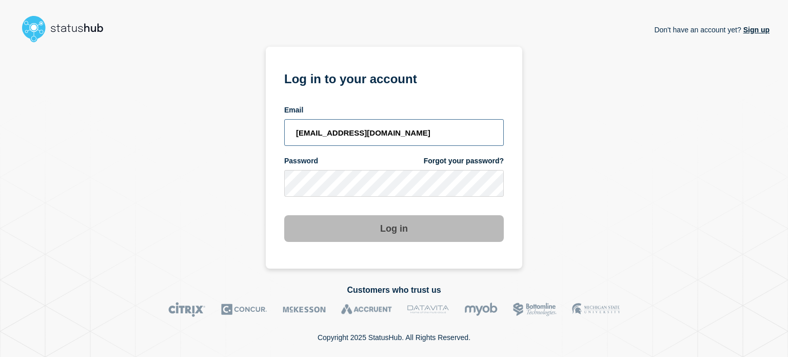 Image resolution: width=788 pixels, height=357 pixels. I want to click on img: Accruent logo, so click(366, 309).